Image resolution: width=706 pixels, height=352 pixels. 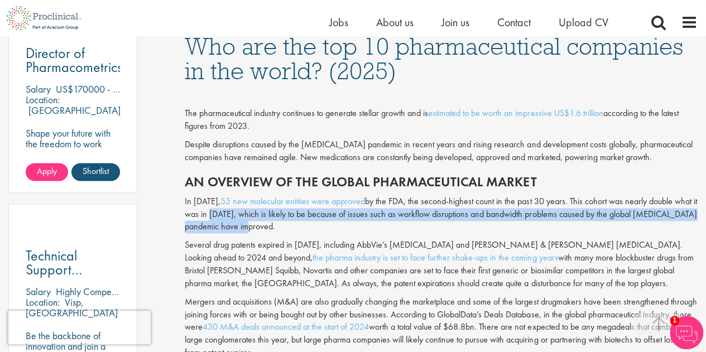 What do you see at coordinates (686, 333) in the screenshot?
I see `img: Chatbot` at bounding box center [686, 333].